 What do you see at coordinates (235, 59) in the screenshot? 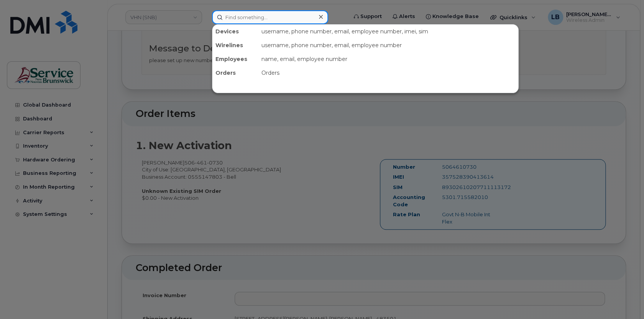
I see `div: Employees` at bounding box center [235, 59].